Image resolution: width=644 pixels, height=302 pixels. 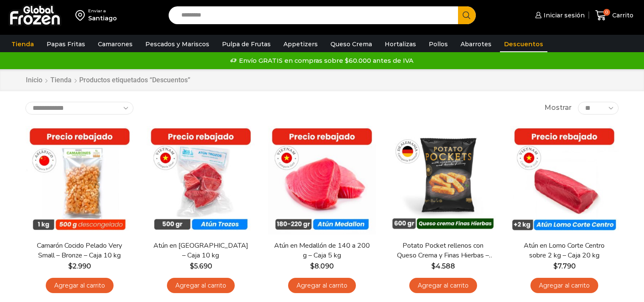 I want to click on a: Camarón Cocido Pelado Very Small – Bronze – Caja 10 kg, so click(x=80, y=251).